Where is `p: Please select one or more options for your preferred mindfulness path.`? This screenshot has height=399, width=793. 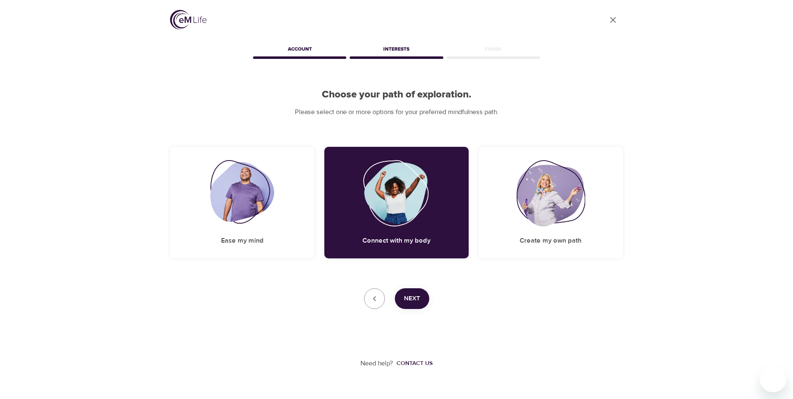 p: Please select one or more options for your preferred mindfulness path. is located at coordinates (396, 112).